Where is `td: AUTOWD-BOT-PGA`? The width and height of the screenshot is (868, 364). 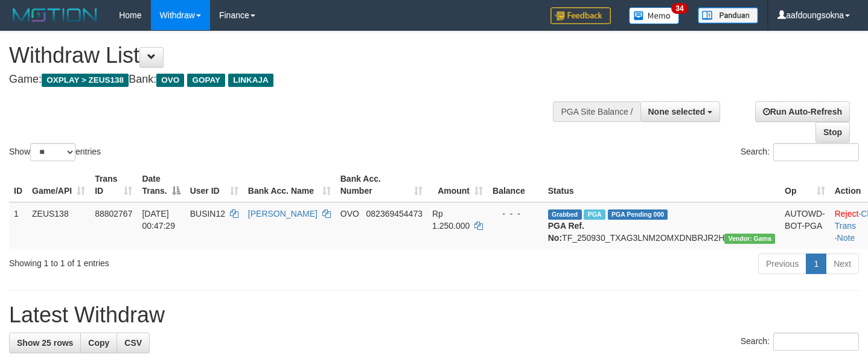
td: AUTOWD-BOT-PGA is located at coordinates (805, 225).